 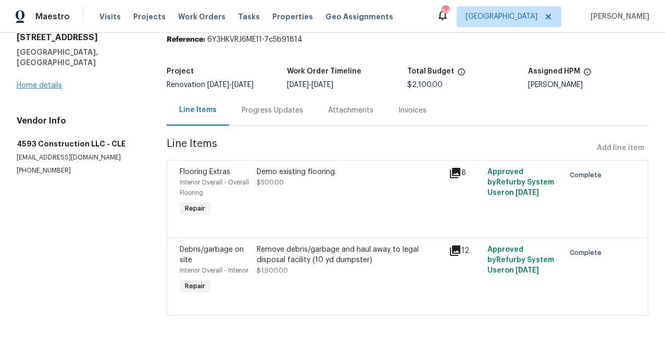 I want to click on span: Debris/garbage on site, so click(x=211, y=255).